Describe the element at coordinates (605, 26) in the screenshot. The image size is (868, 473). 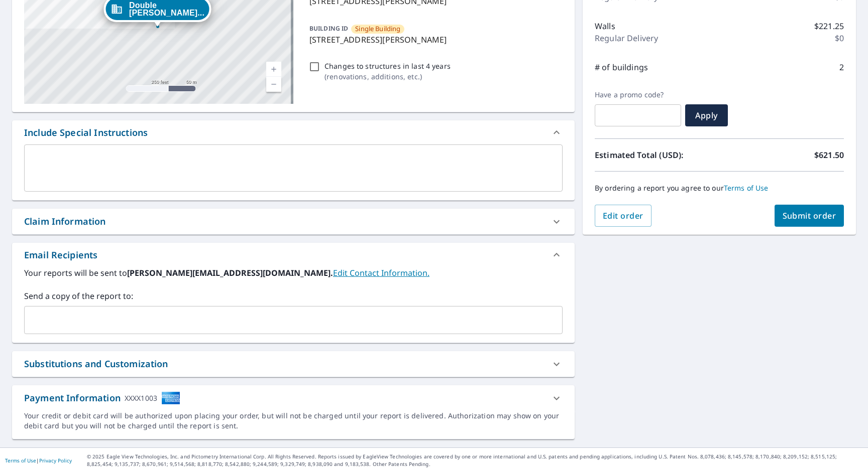
I see `p: Walls` at that location.